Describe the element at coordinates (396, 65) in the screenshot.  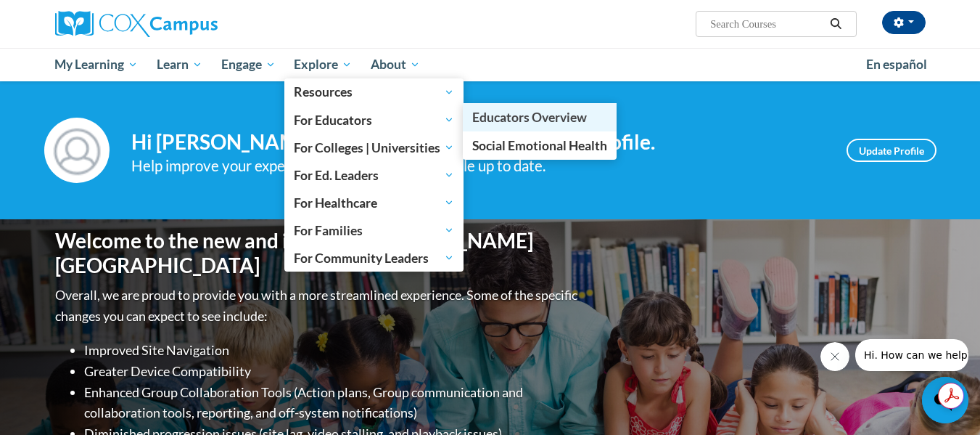
I see `span: About` at that location.